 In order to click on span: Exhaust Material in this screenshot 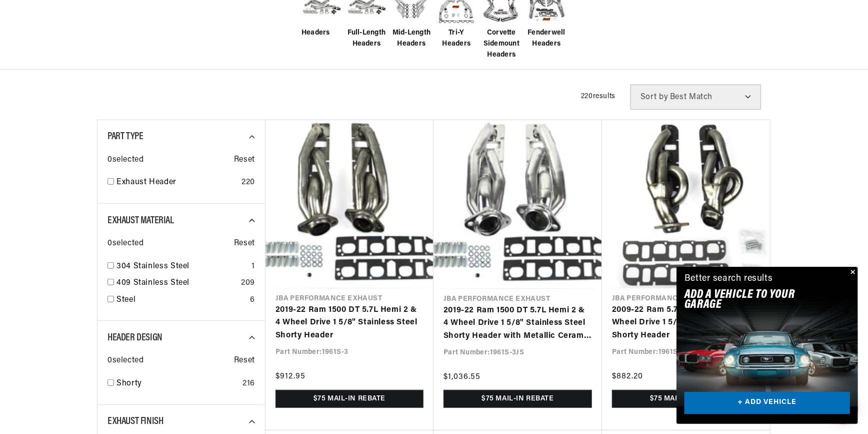, I will do `click(141, 220)`.